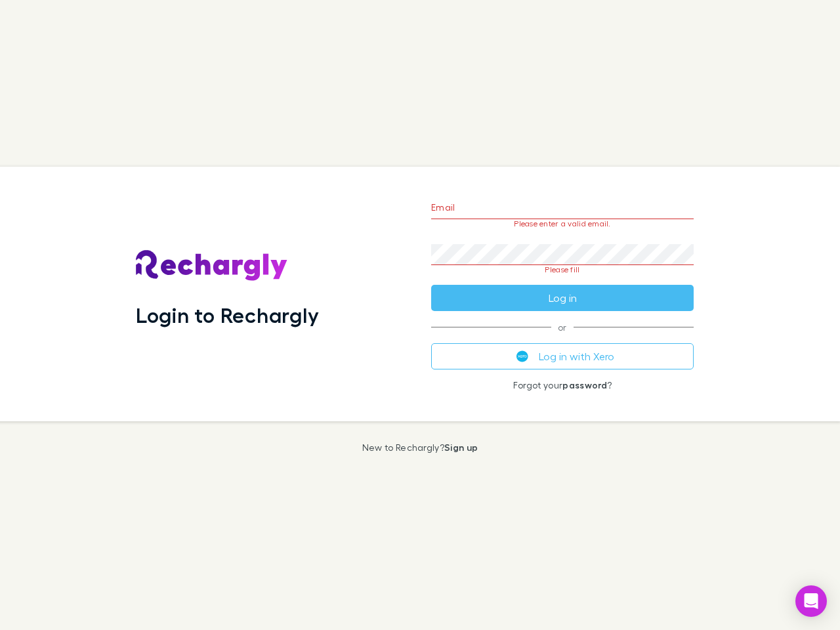  Describe the element at coordinates (563, 224) in the screenshot. I see `p: Please enter a valid email.` at that location.